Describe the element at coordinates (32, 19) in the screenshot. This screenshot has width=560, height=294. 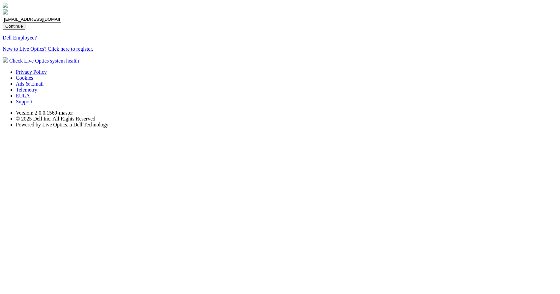
I see `input: email@address.com` at that location.